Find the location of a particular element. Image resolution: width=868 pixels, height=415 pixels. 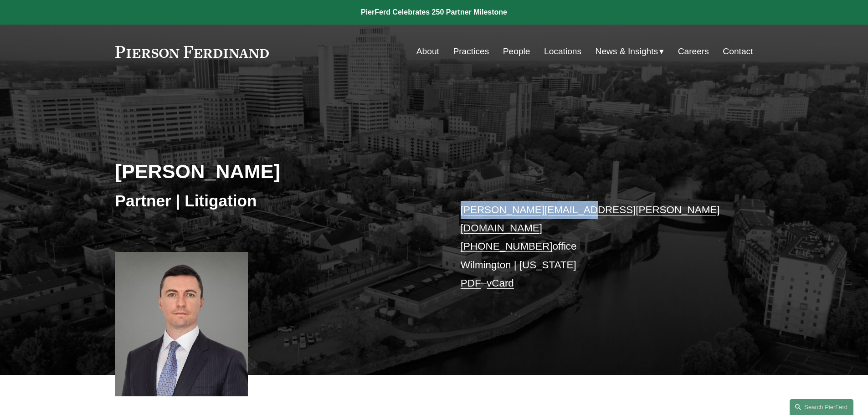

a: Contact is located at coordinates (737, 51).